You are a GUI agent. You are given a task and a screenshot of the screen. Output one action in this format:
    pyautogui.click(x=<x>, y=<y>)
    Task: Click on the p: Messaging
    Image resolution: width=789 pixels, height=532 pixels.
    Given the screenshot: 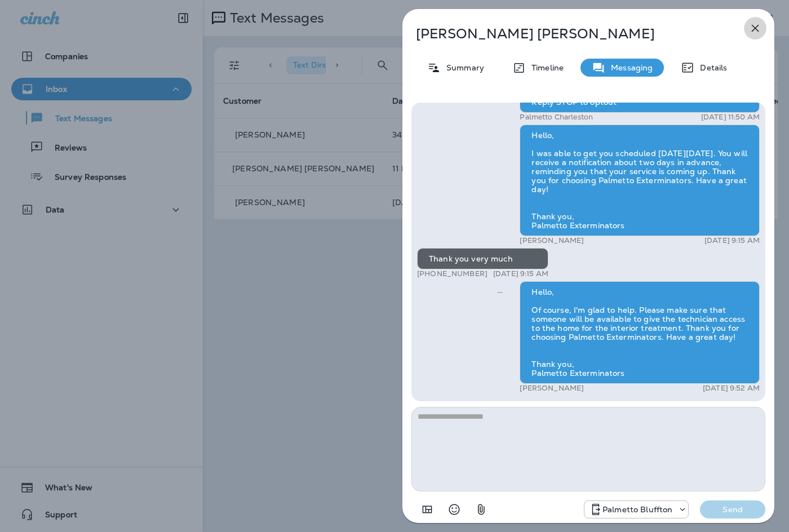 What is the action you would take?
    pyautogui.click(x=629, y=68)
    